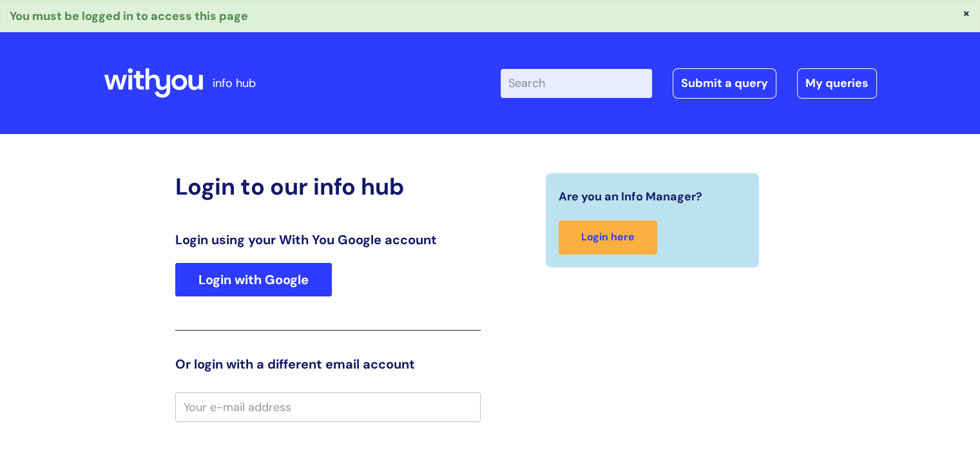  I want to click on input: Search, so click(577, 84).